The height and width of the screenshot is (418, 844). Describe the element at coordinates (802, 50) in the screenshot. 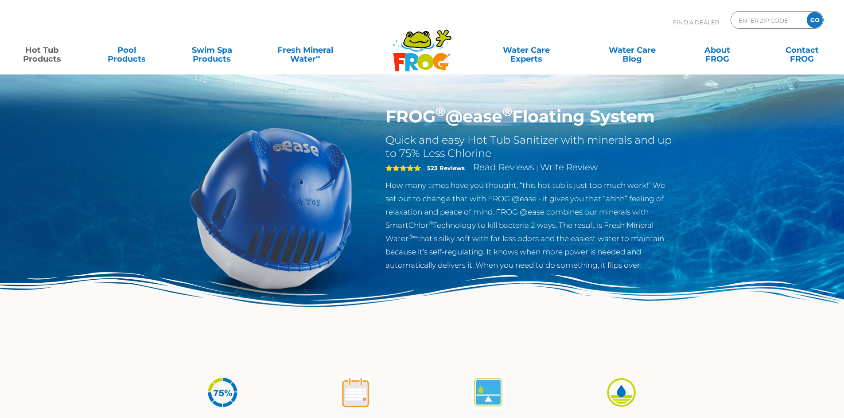

I see `a: ContactFROG` at that location.